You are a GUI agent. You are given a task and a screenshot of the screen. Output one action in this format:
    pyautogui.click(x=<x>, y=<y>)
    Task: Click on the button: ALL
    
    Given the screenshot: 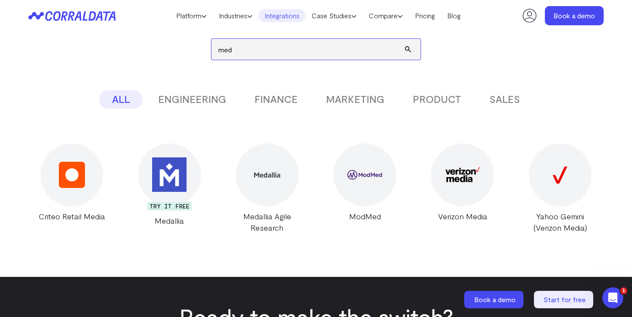 What is the action you would take?
    pyautogui.click(x=121, y=99)
    